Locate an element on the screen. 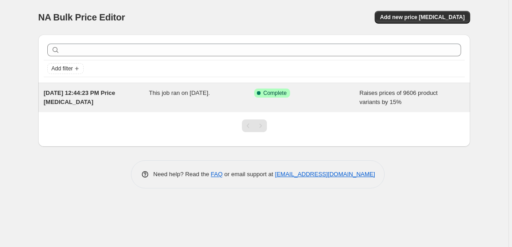 The height and width of the screenshot is (247, 512). button: Add filter is located at coordinates (65, 69).